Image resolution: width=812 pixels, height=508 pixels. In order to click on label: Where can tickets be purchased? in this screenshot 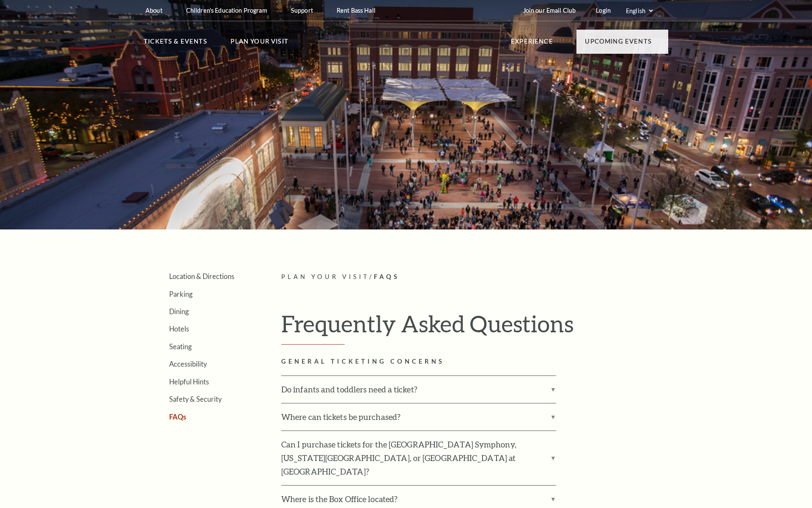, I will do `click(418, 417)`.